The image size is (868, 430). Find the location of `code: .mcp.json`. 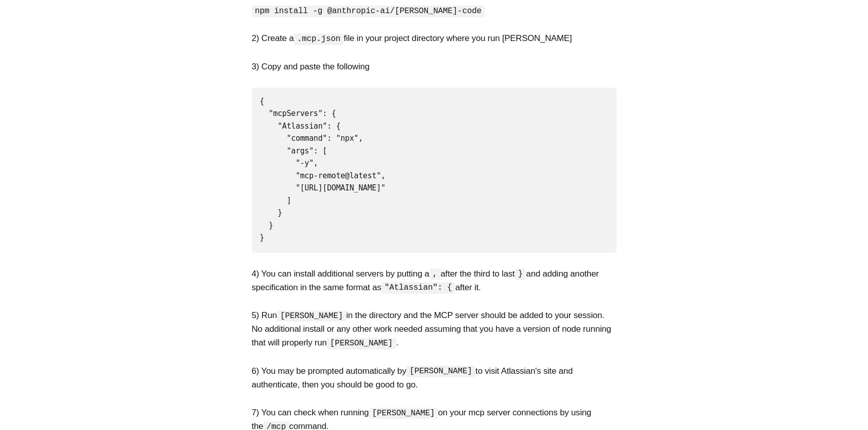

code: .mcp.json is located at coordinates (319, 39).